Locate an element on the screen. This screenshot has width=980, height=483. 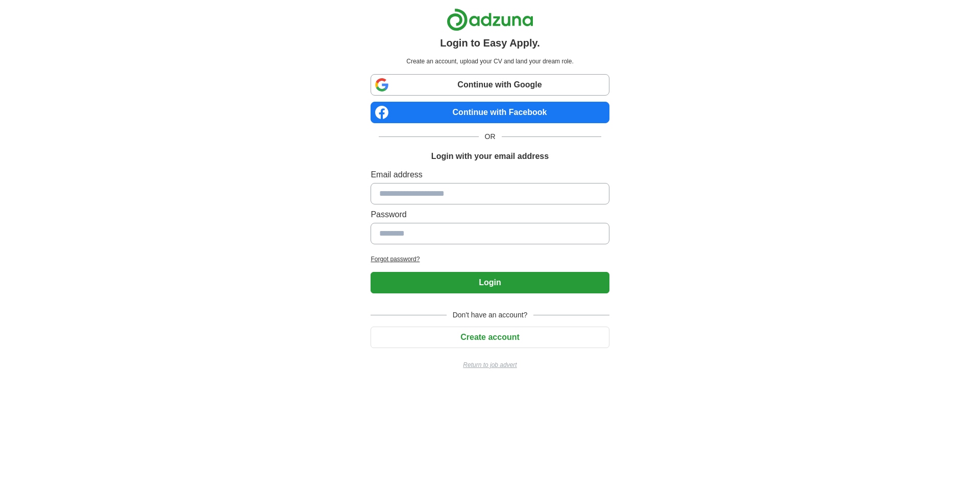
a: Return to job advert is located at coordinates (489, 365).